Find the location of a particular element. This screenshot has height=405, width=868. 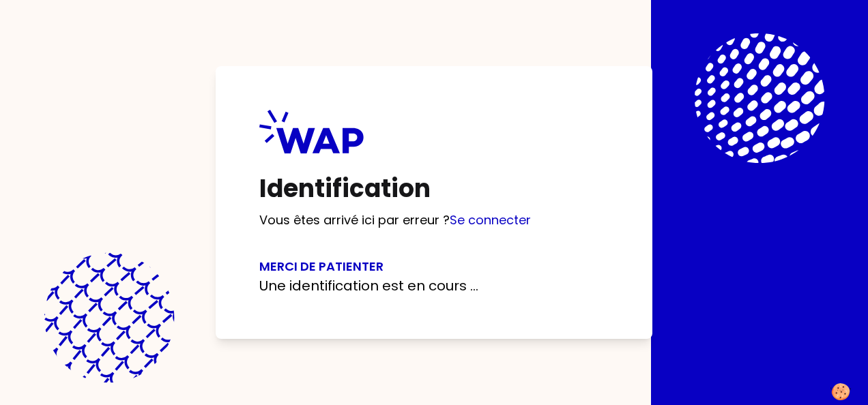

p: Vous êtes arrivé ici par erreur ? is located at coordinates (434, 220).